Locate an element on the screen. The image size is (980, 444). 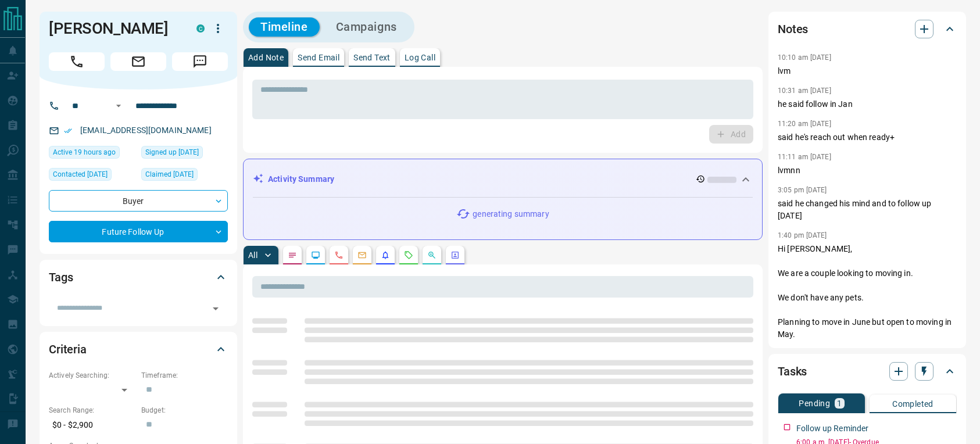
svg: Notes is located at coordinates (292, 255).